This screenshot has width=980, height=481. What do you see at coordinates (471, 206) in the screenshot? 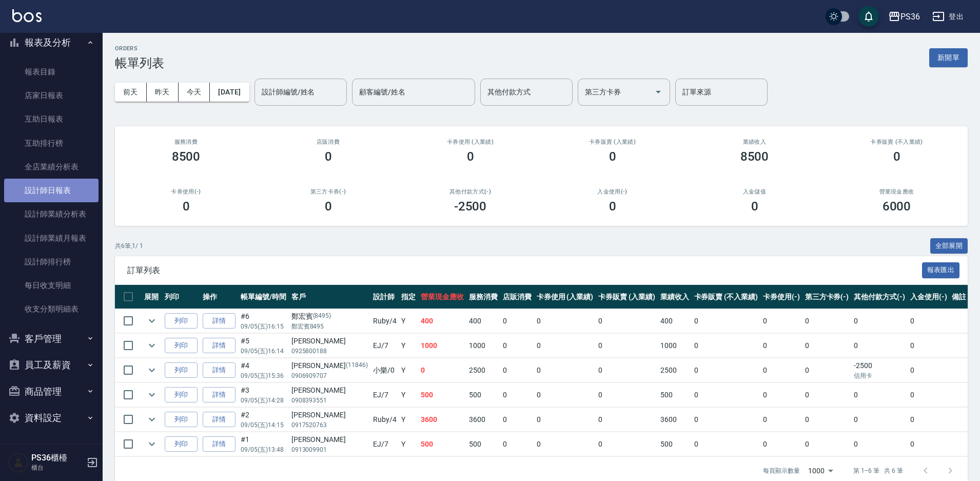
I see `h3: -2500` at bounding box center [471, 206].